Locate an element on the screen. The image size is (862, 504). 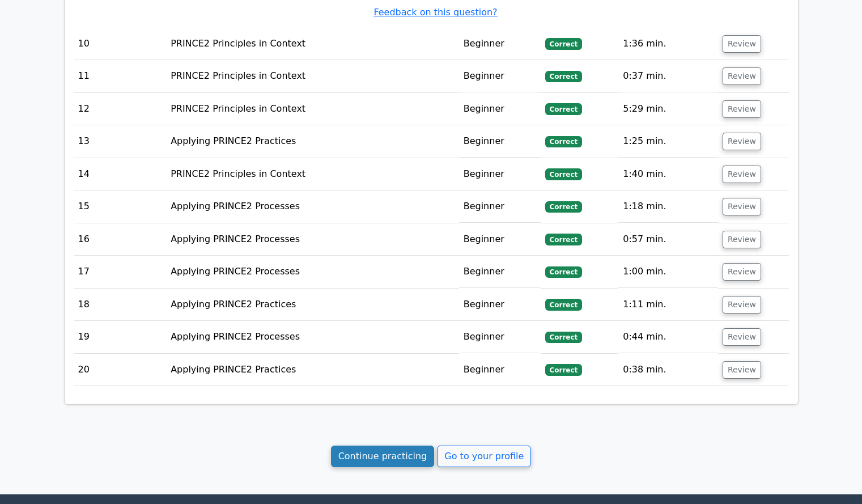
a: Continue practicing is located at coordinates (383, 457).